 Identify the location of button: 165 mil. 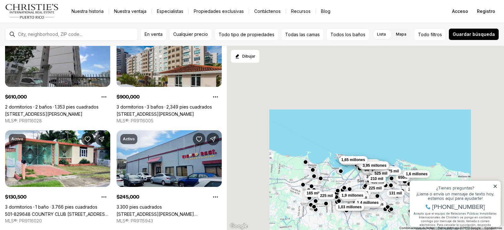
(313, 194).